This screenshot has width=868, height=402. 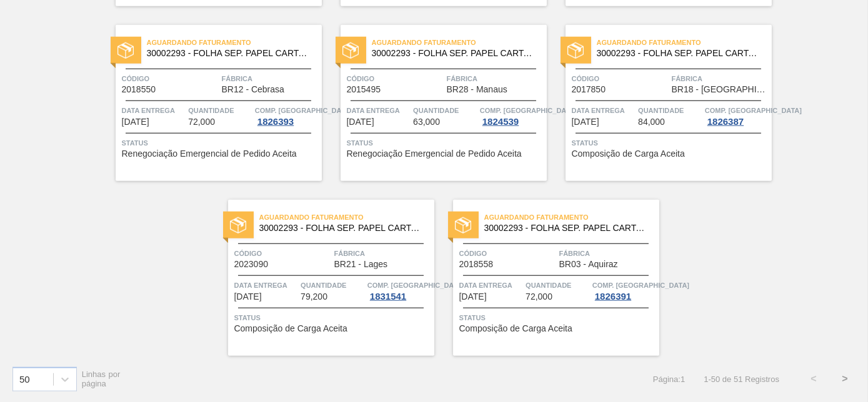 I want to click on span: BR28 - Manaus, so click(x=477, y=89).